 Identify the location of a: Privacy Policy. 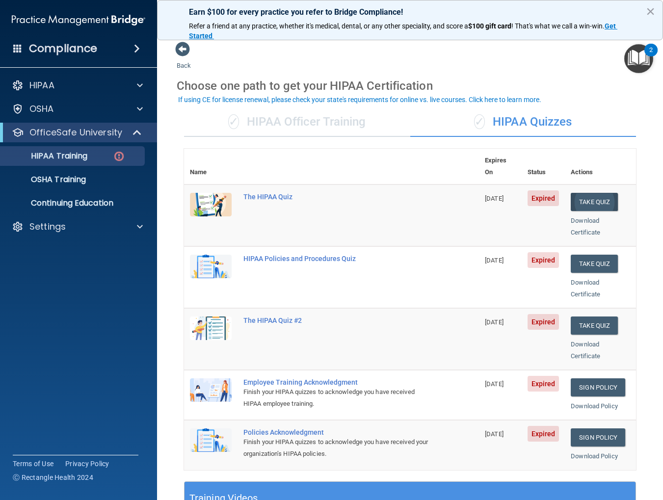
(87, 464).